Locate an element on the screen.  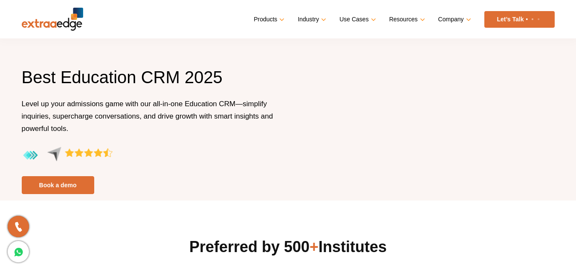
a: Industry is located at coordinates (311, 19).